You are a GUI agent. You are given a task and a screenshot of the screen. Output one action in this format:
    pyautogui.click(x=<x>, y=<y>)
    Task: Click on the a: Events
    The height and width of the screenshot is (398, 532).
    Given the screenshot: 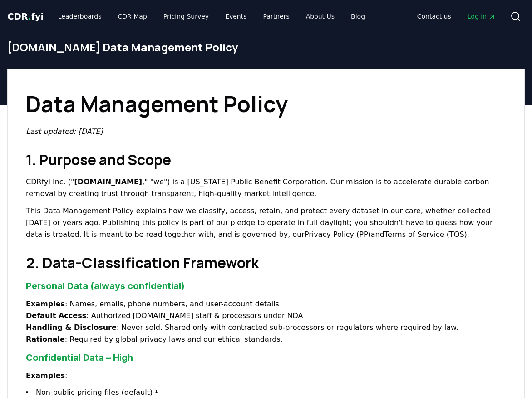 What is the action you would take?
    pyautogui.click(x=236, y=16)
    